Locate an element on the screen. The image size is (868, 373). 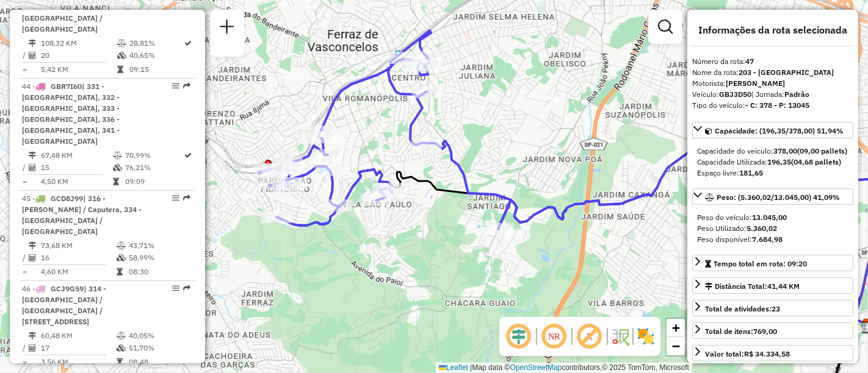
div: Peso disponível: is located at coordinates (772, 239).